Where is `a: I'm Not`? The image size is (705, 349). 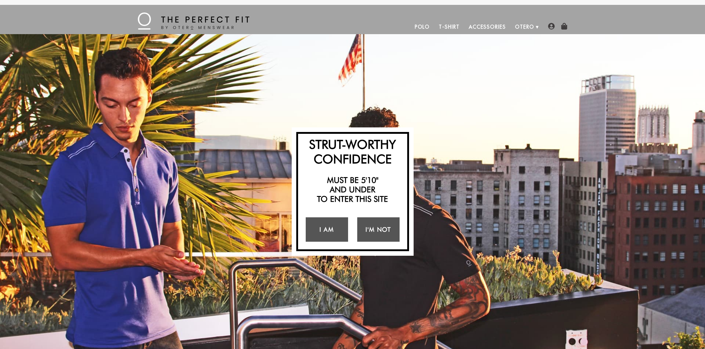
a: I'm Not is located at coordinates (378, 230).